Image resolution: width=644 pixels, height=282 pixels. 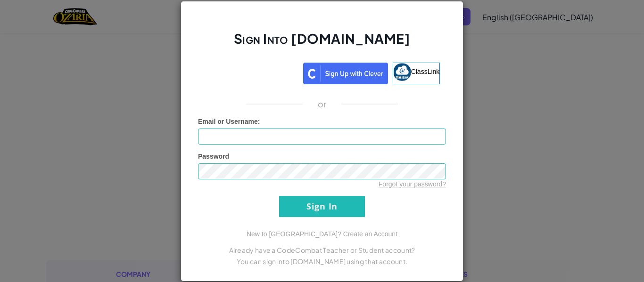 What do you see at coordinates (228, 122) in the screenshot?
I see `span: Email or Username` at bounding box center [228, 122].